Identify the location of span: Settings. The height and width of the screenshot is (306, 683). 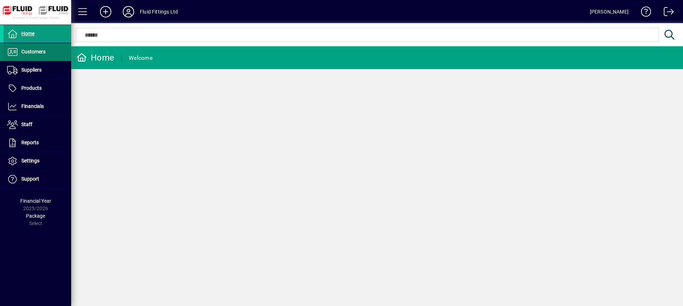
(30, 160).